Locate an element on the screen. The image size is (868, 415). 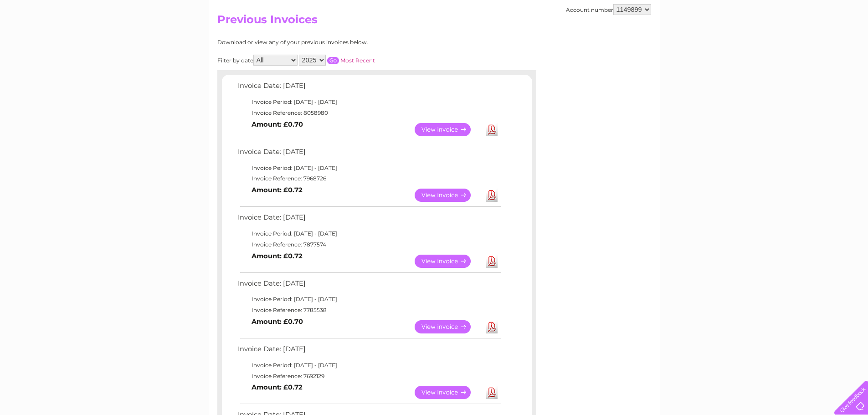
img: logo.png is located at coordinates (54, 37).